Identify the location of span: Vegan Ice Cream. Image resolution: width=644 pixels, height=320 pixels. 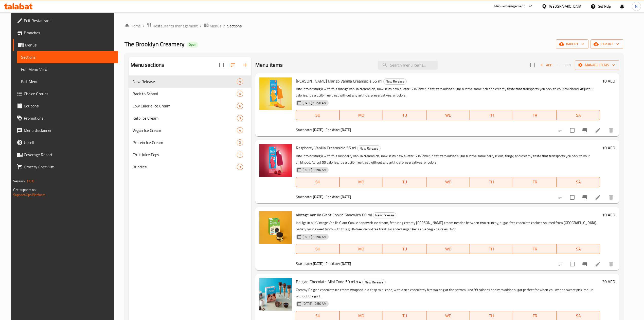
(184, 130).